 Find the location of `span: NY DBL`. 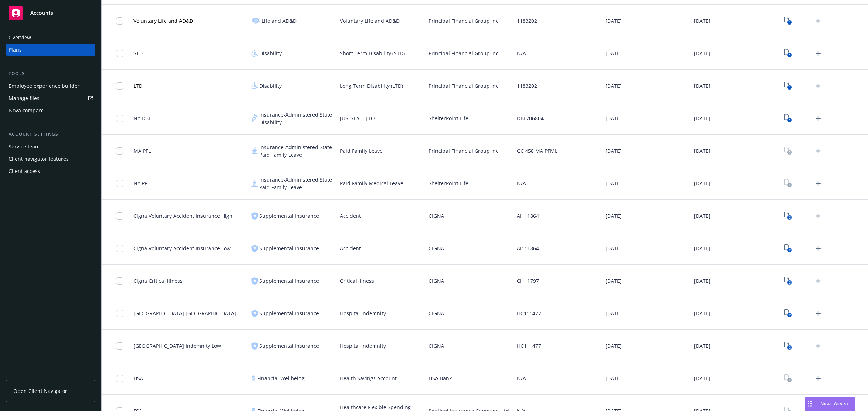

span: NY DBL is located at coordinates (142, 118).